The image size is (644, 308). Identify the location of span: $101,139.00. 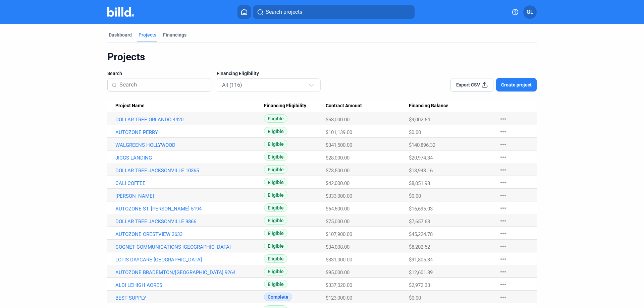
(339, 132).